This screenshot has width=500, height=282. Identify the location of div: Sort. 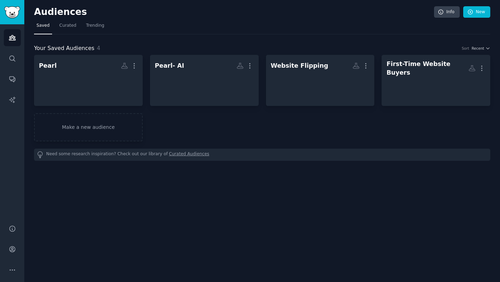
(466, 48).